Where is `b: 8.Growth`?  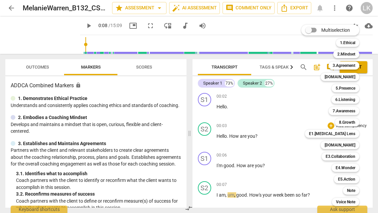
b: 8.Growth is located at coordinates (347, 122).